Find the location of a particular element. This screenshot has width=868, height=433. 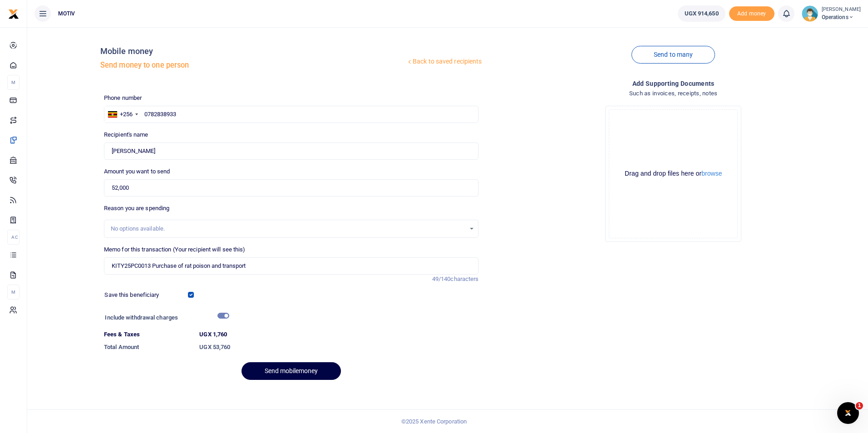

span: MOTIV is located at coordinates (67, 14).